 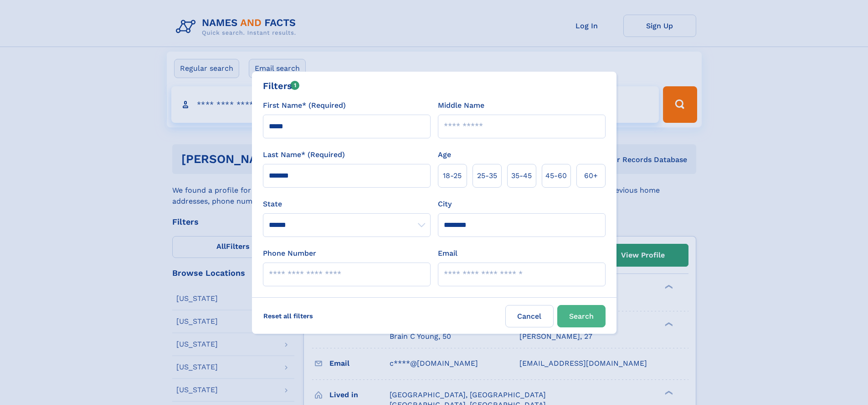 I want to click on button: Search, so click(x=581, y=315).